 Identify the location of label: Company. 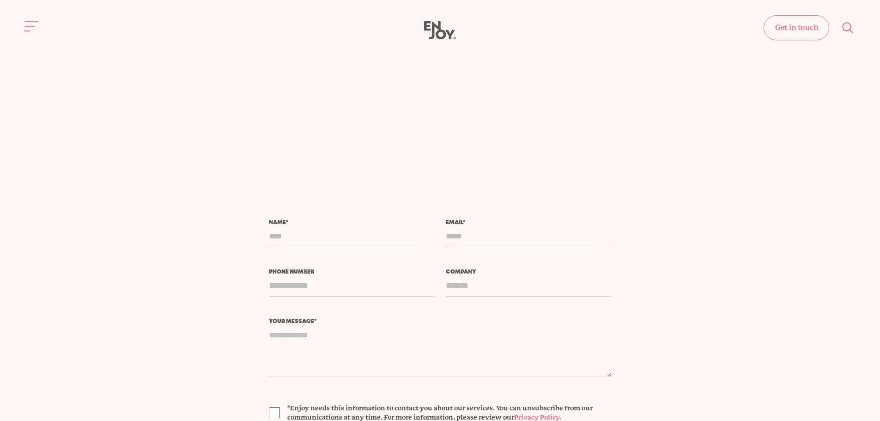
(528, 272).